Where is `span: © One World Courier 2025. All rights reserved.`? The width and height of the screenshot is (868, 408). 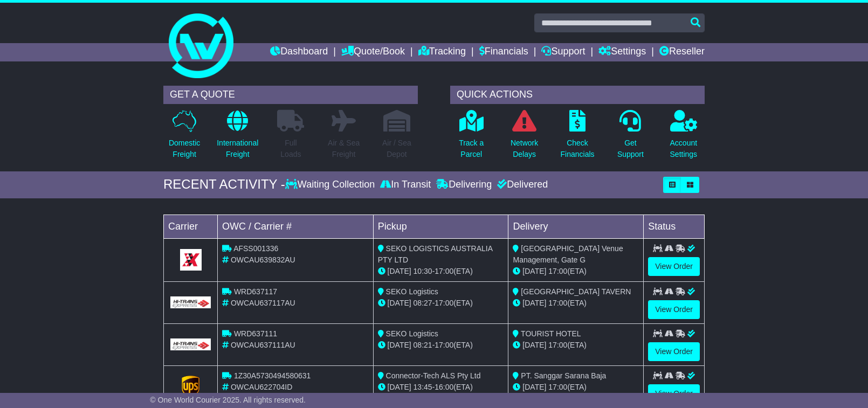
span: © One World Courier 2025. All rights reserved. is located at coordinates (227, 400).